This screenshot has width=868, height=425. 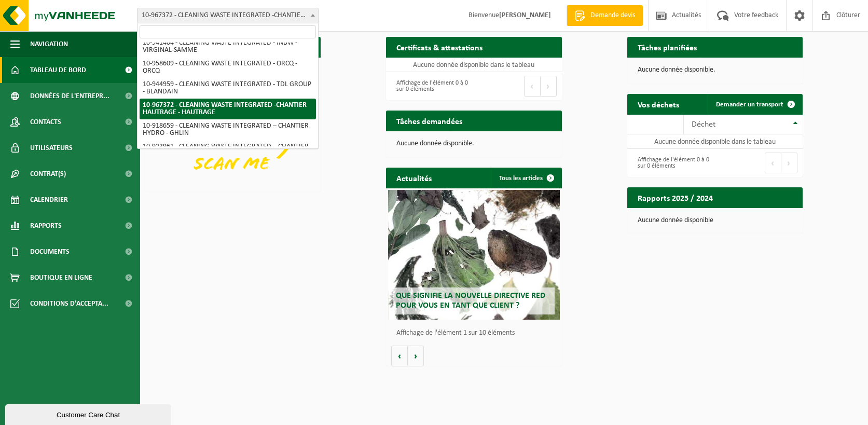 I want to click on h2: Actualités, so click(x=414, y=178).